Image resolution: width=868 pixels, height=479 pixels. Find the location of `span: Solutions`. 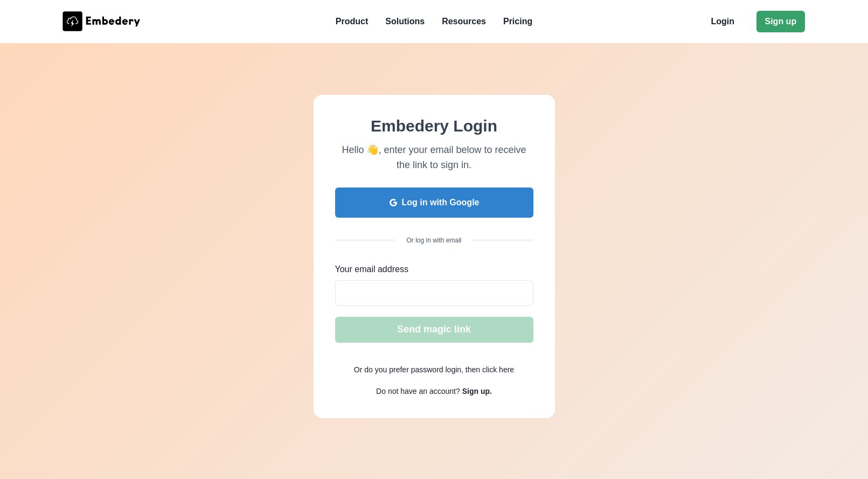

span: Solutions is located at coordinates (405, 22).